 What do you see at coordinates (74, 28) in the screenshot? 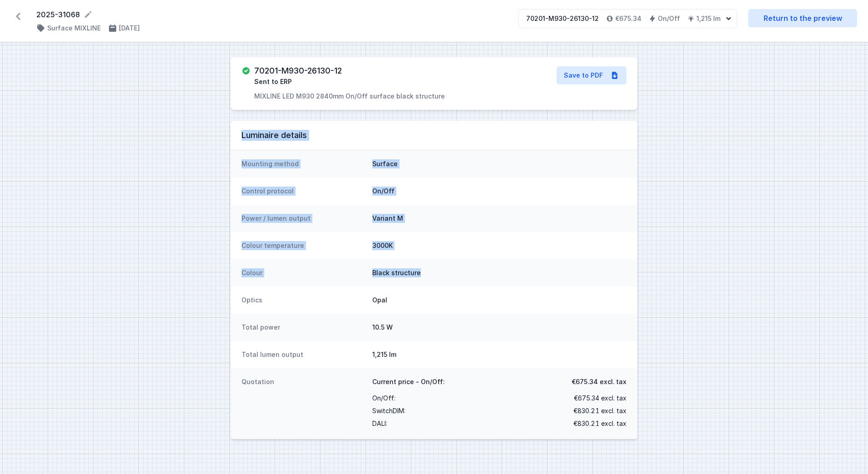
I see `h4: Surface MIXLINE` at bounding box center [74, 28].